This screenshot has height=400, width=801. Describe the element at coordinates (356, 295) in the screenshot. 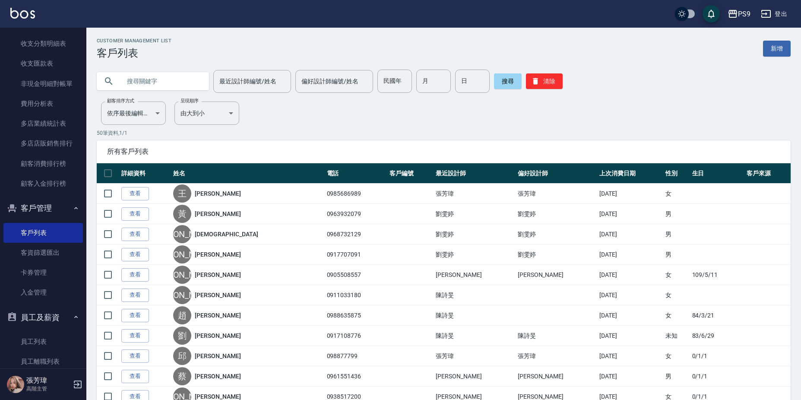

I see `td: 0911033180` at that location.